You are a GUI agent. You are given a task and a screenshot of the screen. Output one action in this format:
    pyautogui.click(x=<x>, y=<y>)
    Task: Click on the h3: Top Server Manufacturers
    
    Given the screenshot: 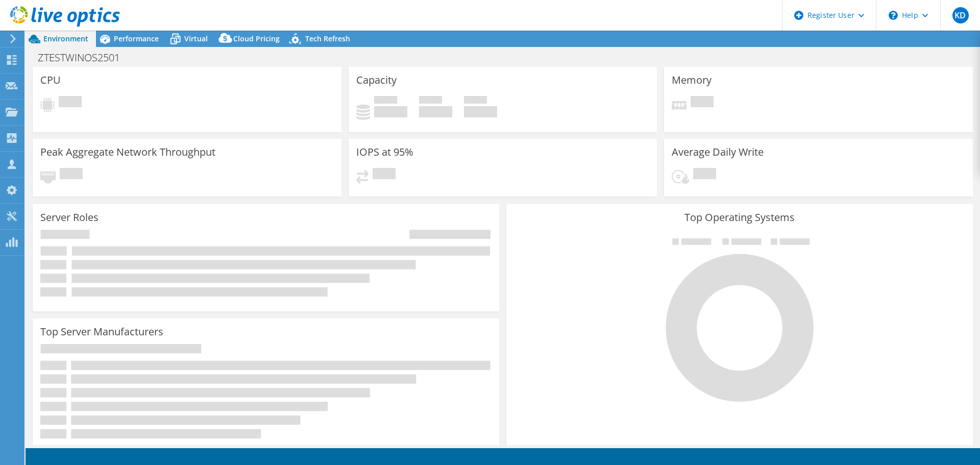 What is the action you would take?
    pyautogui.click(x=102, y=332)
    